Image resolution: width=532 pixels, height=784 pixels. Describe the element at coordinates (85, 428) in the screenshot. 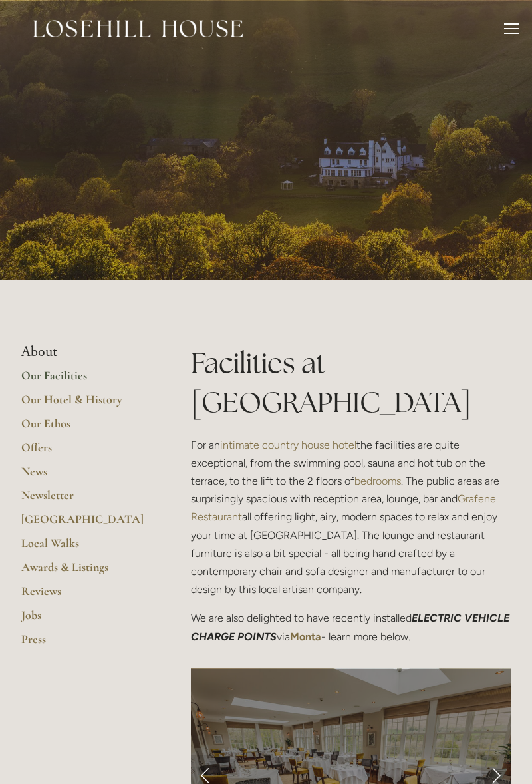

I see `a: Our Ethos` at that location.